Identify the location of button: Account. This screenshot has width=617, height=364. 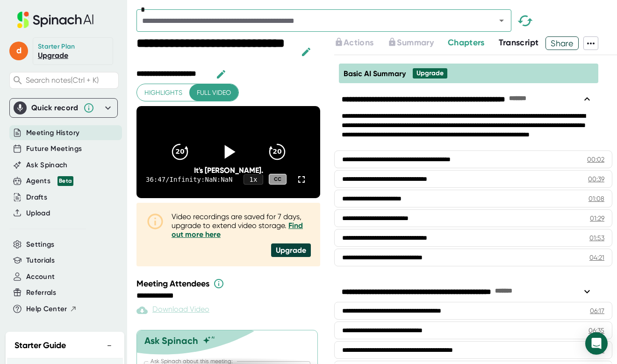
(40, 276).